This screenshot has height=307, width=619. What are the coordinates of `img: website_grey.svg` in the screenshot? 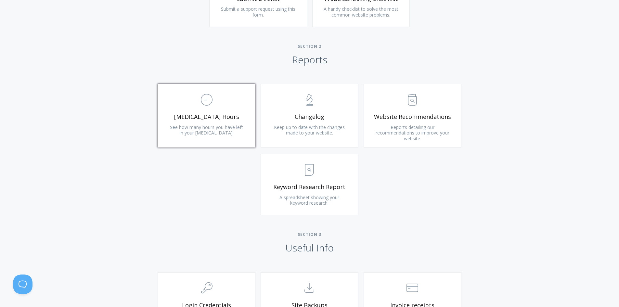 It's located at (13, 20).